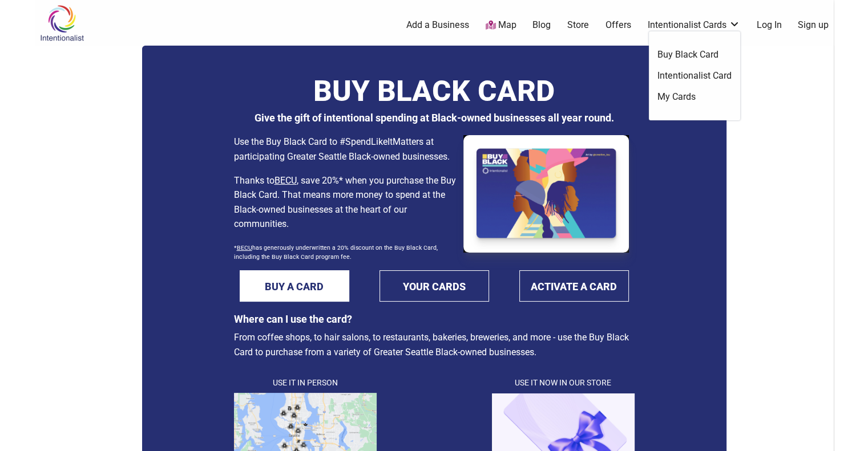 The height and width of the screenshot is (451, 868). Describe the element at coordinates (578, 25) in the screenshot. I see `a: Store` at that location.